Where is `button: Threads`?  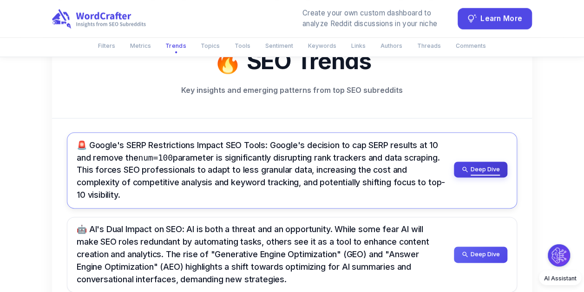
button: Threads is located at coordinates (429, 46).